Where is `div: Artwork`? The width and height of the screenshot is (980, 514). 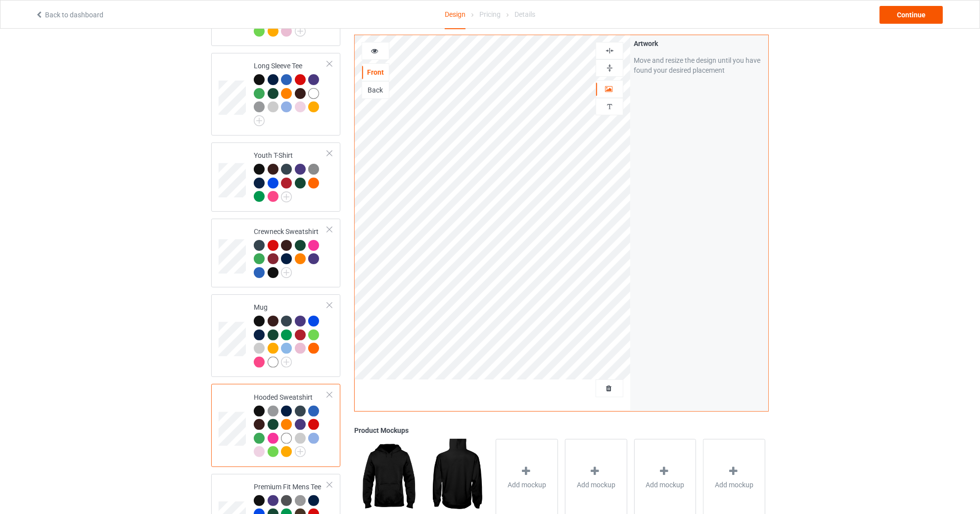 div: Artwork is located at coordinates (699, 43).